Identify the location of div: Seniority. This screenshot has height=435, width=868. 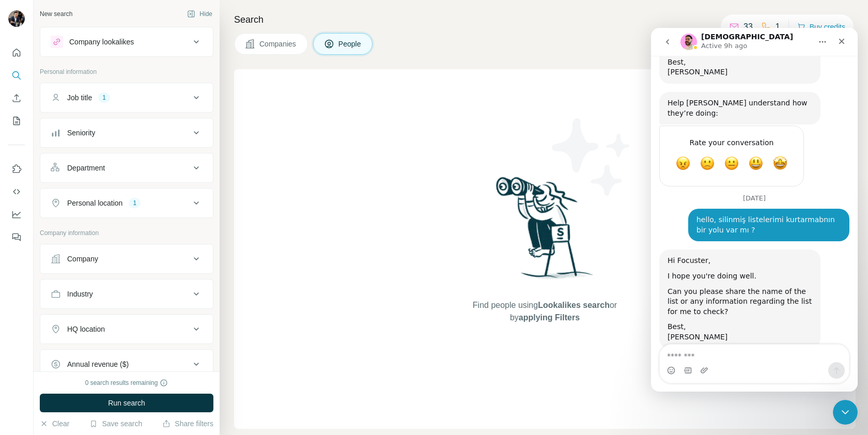
(81, 133).